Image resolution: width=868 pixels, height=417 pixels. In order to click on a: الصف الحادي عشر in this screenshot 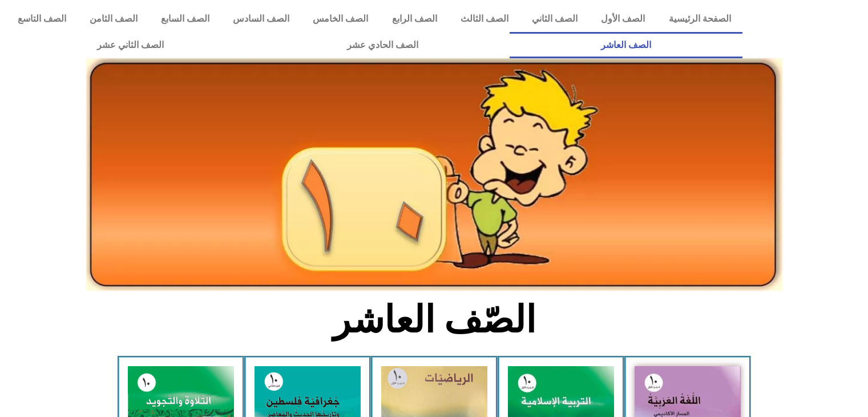, I will do `click(382, 45)`.